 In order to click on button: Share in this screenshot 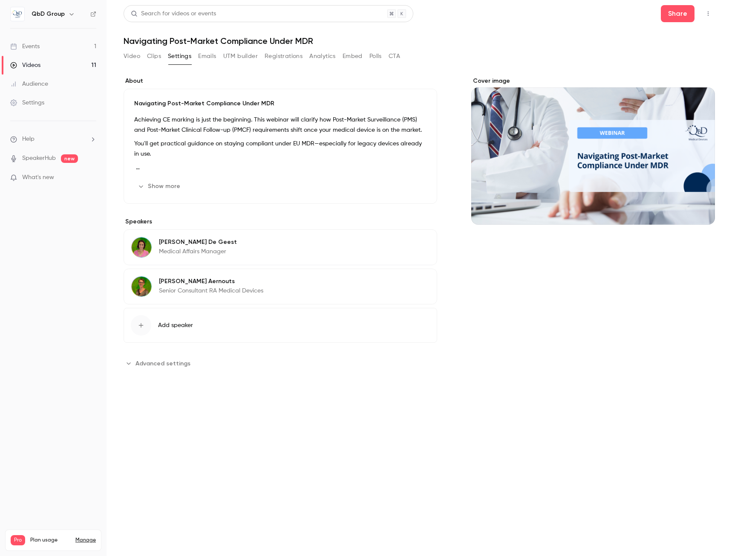, I will do `click(678, 14)`.